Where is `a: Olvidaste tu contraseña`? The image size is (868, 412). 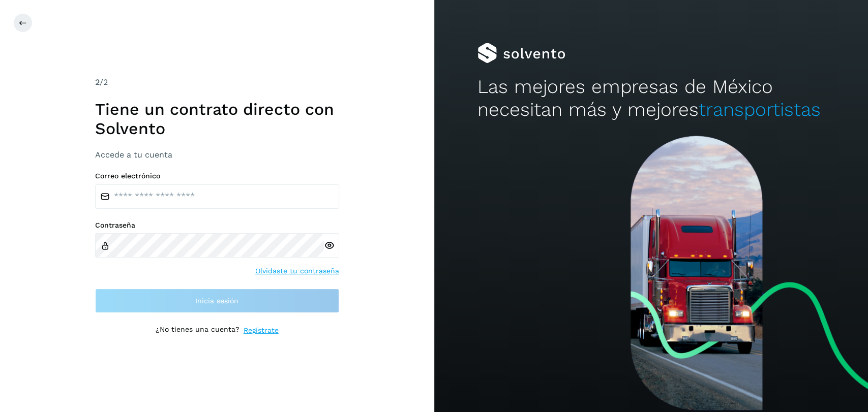
a: Olvidaste tu contraseña is located at coordinates (297, 270).